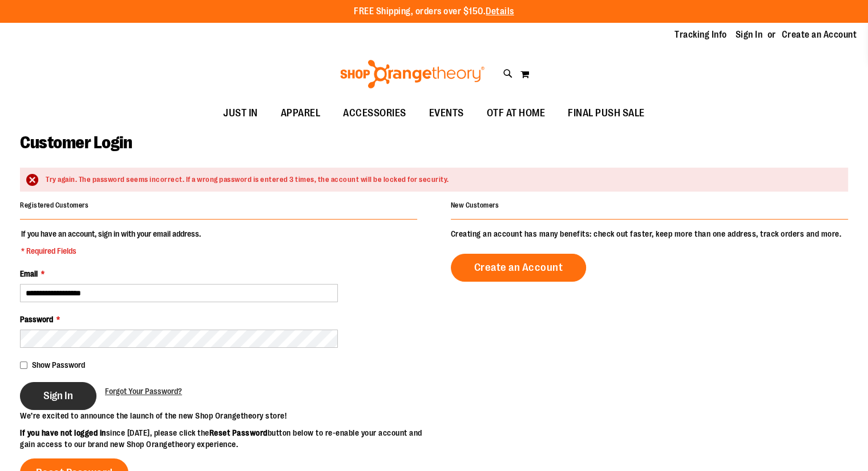 This screenshot has width=868, height=471. I want to click on span: Create an Account, so click(519, 267).